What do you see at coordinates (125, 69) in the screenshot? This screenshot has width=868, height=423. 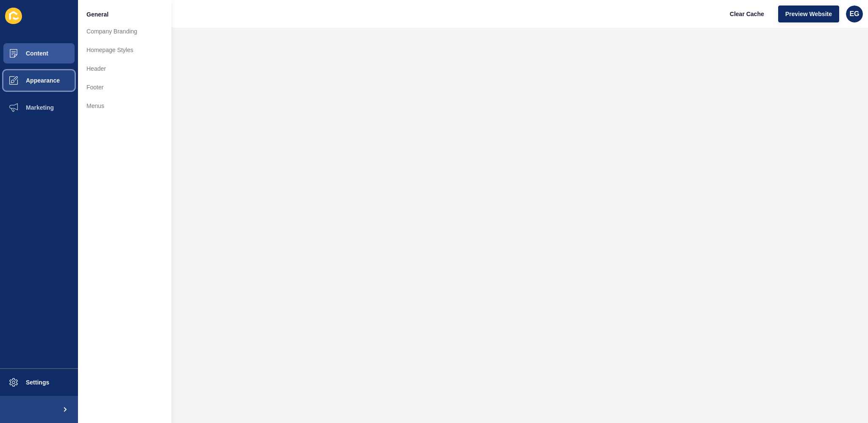 I see `a: Header` at bounding box center [125, 69].